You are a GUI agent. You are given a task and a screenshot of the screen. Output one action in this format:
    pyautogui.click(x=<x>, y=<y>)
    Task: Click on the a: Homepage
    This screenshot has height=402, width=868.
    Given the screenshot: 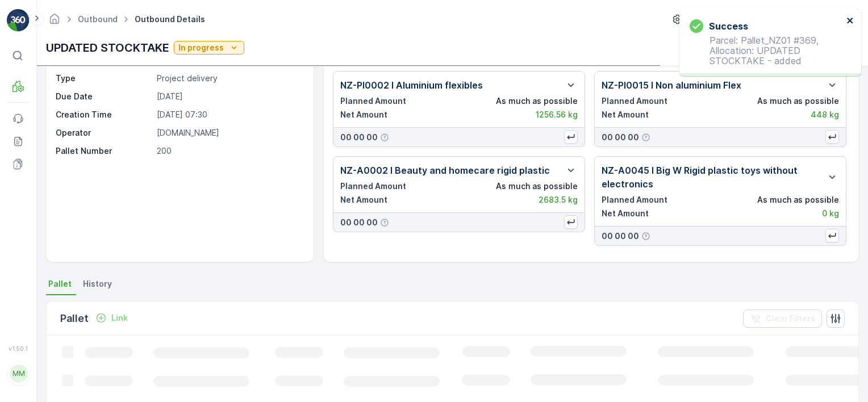 What is the action you would take?
    pyautogui.click(x=55, y=21)
    